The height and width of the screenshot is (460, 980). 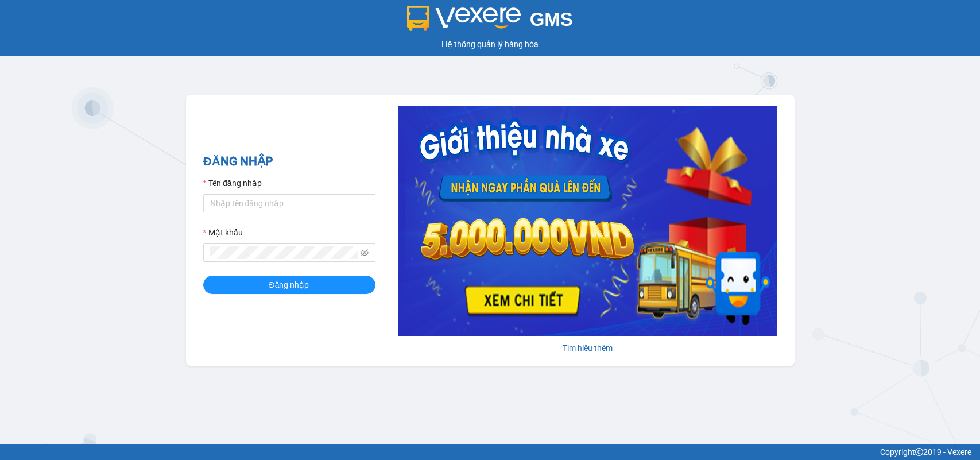 What do you see at coordinates (289, 203) in the screenshot?
I see `input: Tên đăng nhập` at bounding box center [289, 203].